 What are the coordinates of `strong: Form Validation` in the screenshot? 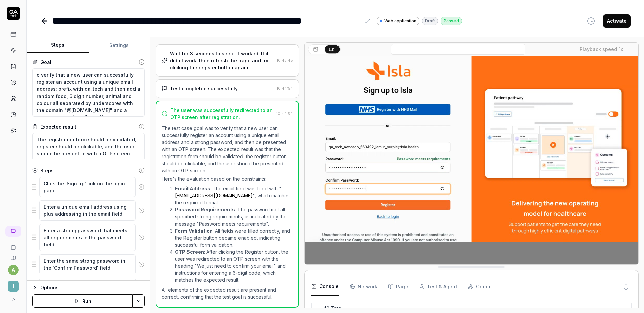 It's located at (194, 231).